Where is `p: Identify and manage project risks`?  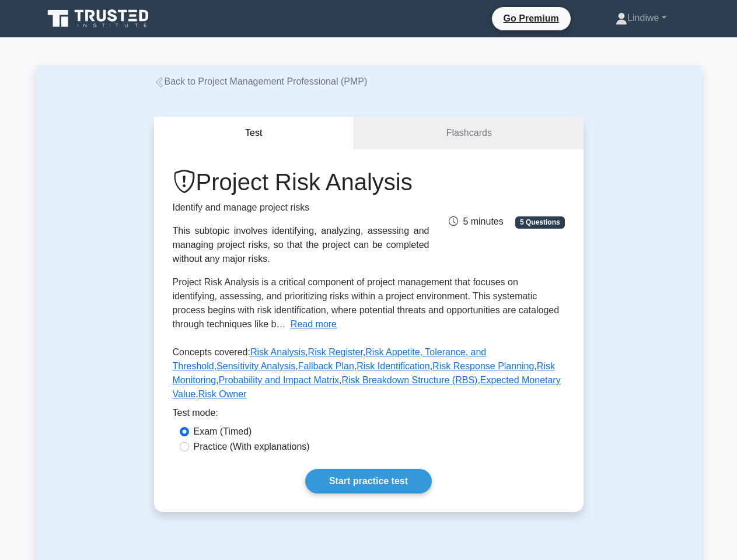
p: Identify and manage project risks is located at coordinates (301, 208).